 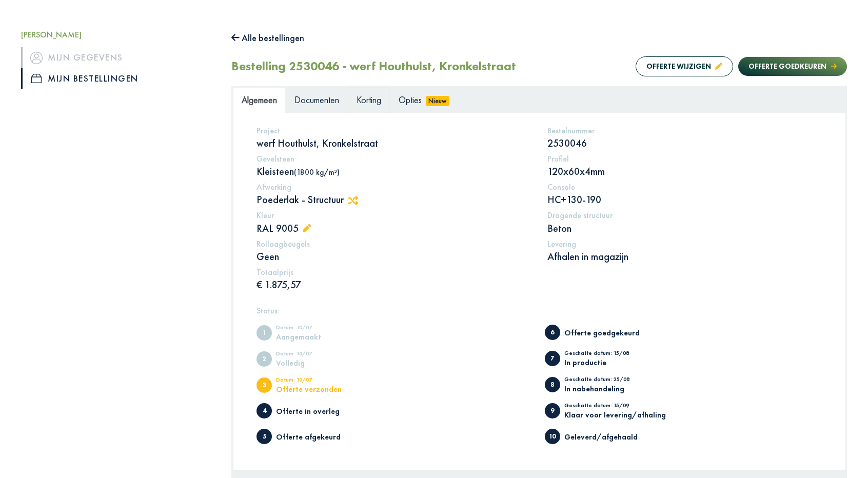 What do you see at coordinates (606, 437) in the screenshot?
I see `div: Geleverd/afgehaald` at bounding box center [606, 437].